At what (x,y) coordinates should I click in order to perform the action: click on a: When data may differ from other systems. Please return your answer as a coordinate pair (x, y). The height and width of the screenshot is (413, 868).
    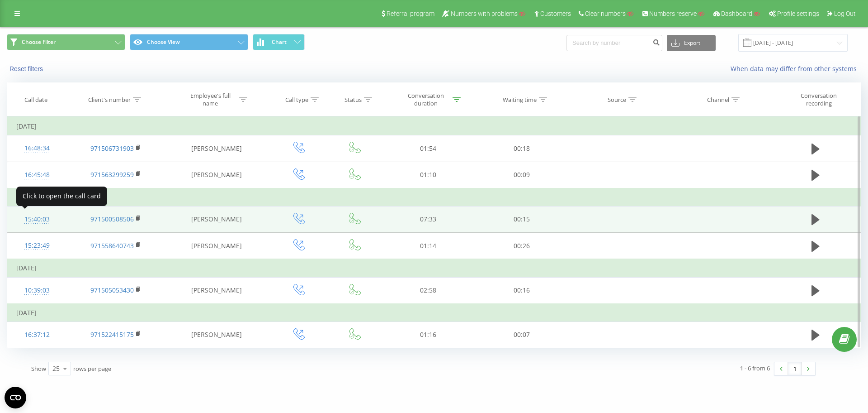
    Looking at the image, I should click on (796, 68).